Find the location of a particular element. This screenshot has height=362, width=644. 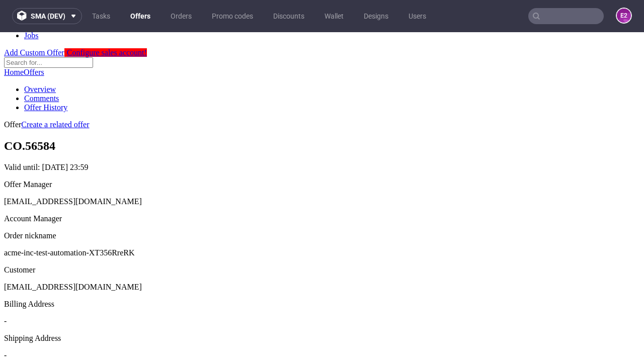

div: Account Manager is located at coordinates (322, 186).